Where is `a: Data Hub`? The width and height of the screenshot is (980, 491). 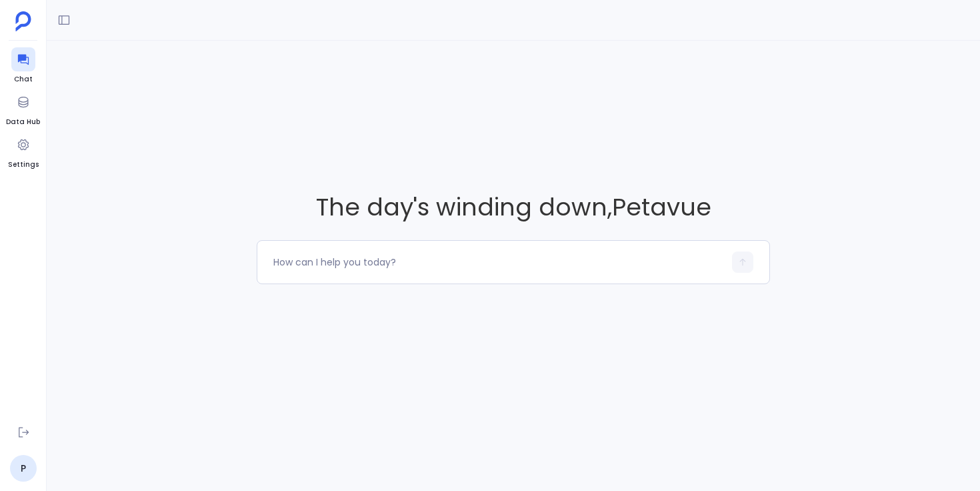
a: Data Hub is located at coordinates (23, 108).